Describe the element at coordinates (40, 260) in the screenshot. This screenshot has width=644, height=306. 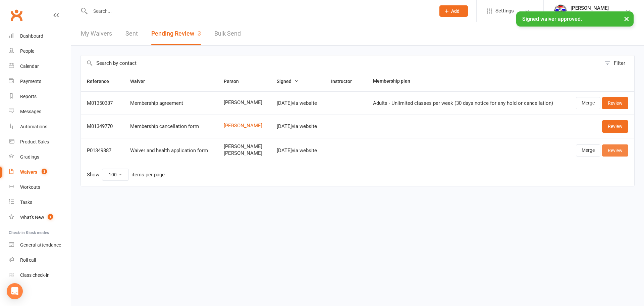
I see `a: Roll call` at that location.